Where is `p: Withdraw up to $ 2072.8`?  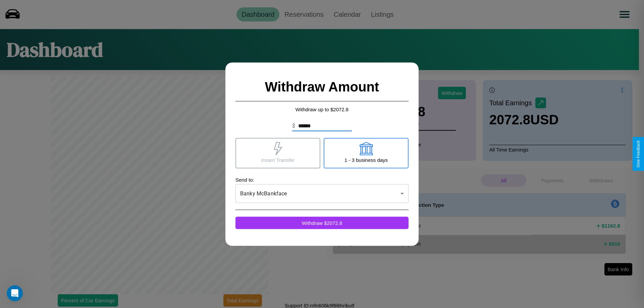
p: Withdraw up to $ 2072.8 is located at coordinates (322, 109).